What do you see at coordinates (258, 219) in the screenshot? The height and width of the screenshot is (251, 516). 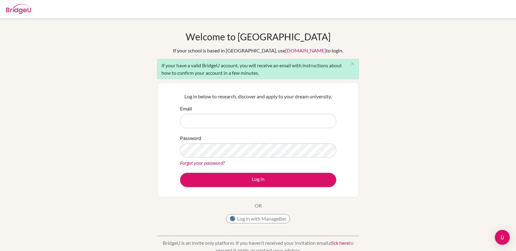 I see `button: Log in with ManageBac` at bounding box center [258, 219].